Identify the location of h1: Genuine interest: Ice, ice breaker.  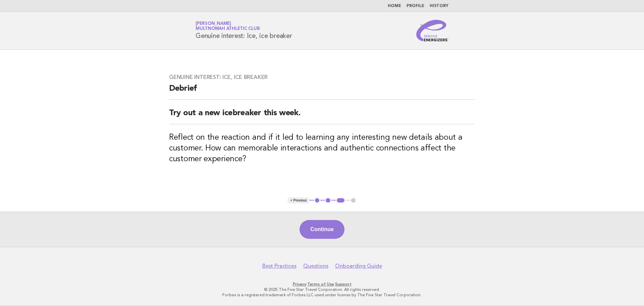
(244, 31).